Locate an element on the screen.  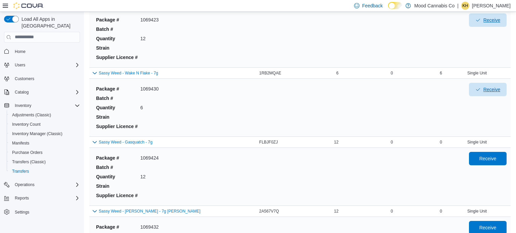
a: Purchase Orders is located at coordinates (27, 153).